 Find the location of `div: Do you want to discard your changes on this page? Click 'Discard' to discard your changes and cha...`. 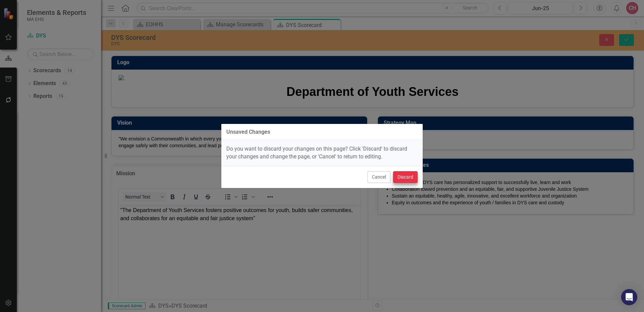

div: Do you want to discard your changes on this page? Click 'Discard' to discard your changes and cha... is located at coordinates (322, 153).